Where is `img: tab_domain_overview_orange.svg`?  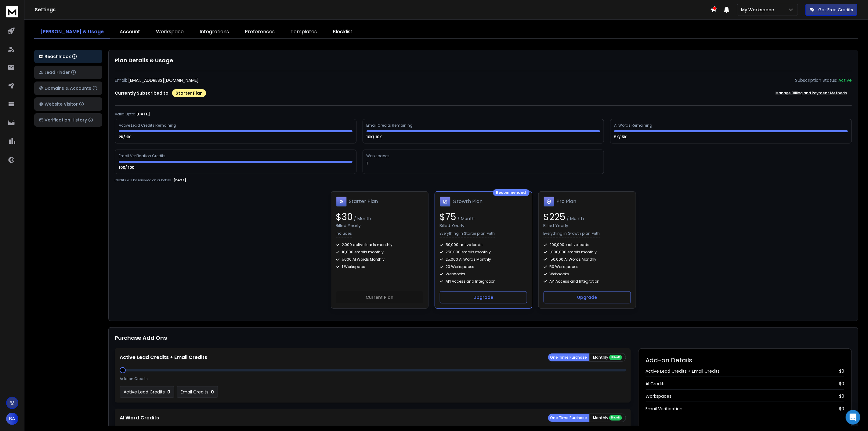 img: tab_domain_overview_orange.svg is located at coordinates (28, 38).